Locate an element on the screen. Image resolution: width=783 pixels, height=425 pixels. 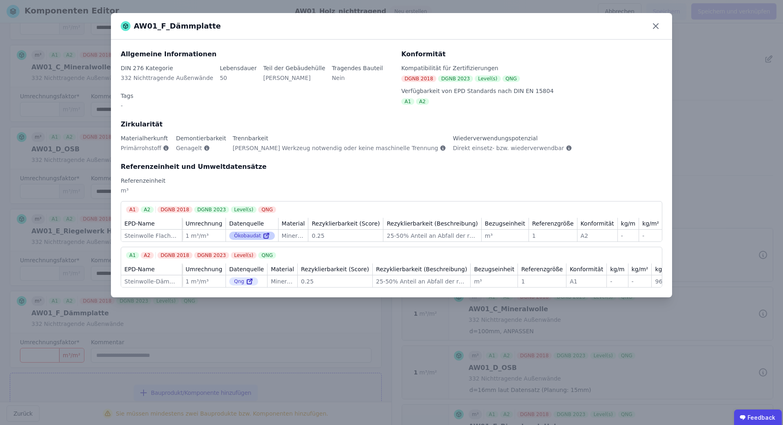
div: Nein is located at coordinates (357, 81).